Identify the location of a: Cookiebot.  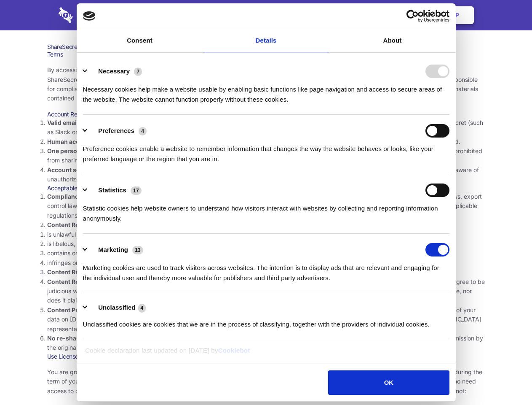
(234, 350).